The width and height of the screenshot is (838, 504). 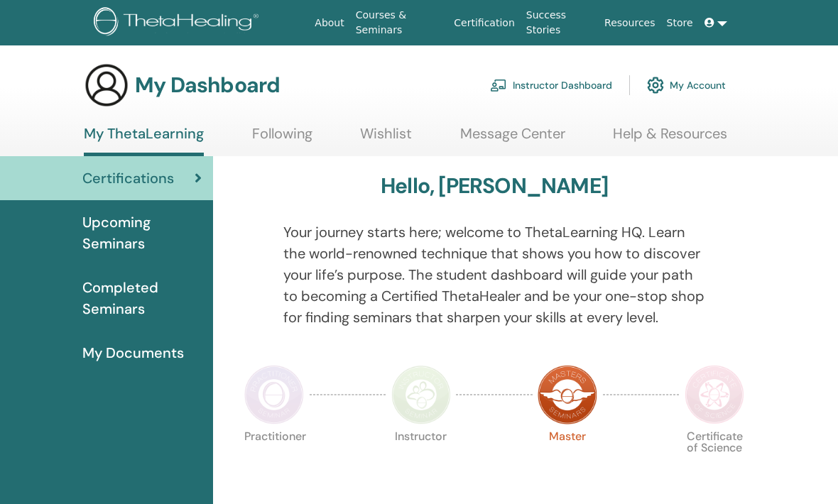 I want to click on a: Certification, so click(x=484, y=23).